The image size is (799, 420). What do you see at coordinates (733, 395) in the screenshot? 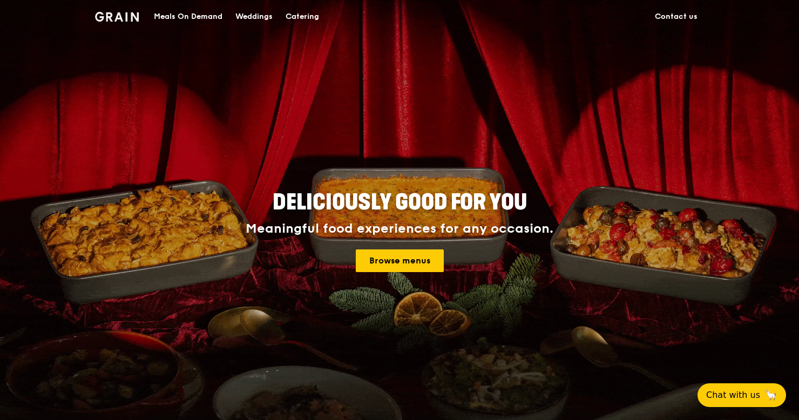
I see `span: Chat with us` at bounding box center [733, 395].